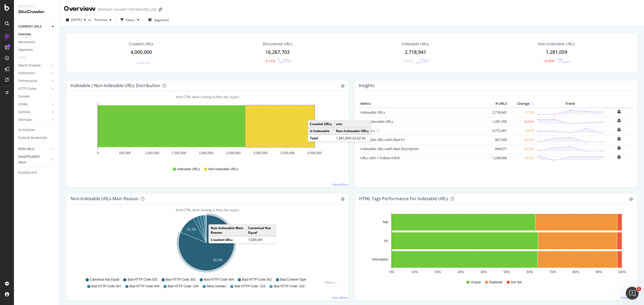 Image resolution: width=644 pixels, height=305 pixels. What do you see at coordinates (352, 138) in the screenshot?
I see `td: 1,281,059 (32.02 %)` at bounding box center [352, 138].